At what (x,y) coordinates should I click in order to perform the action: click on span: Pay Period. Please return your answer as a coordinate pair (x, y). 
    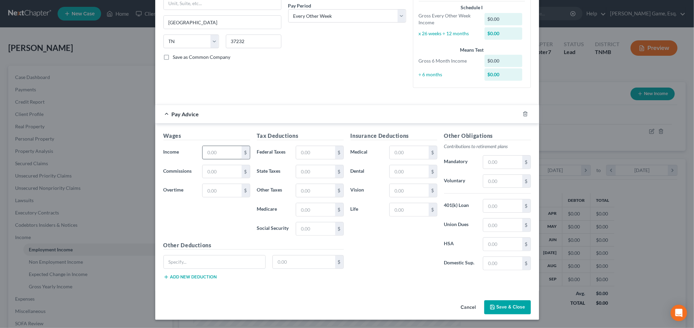
    Looking at the image, I should click on (300, 5).